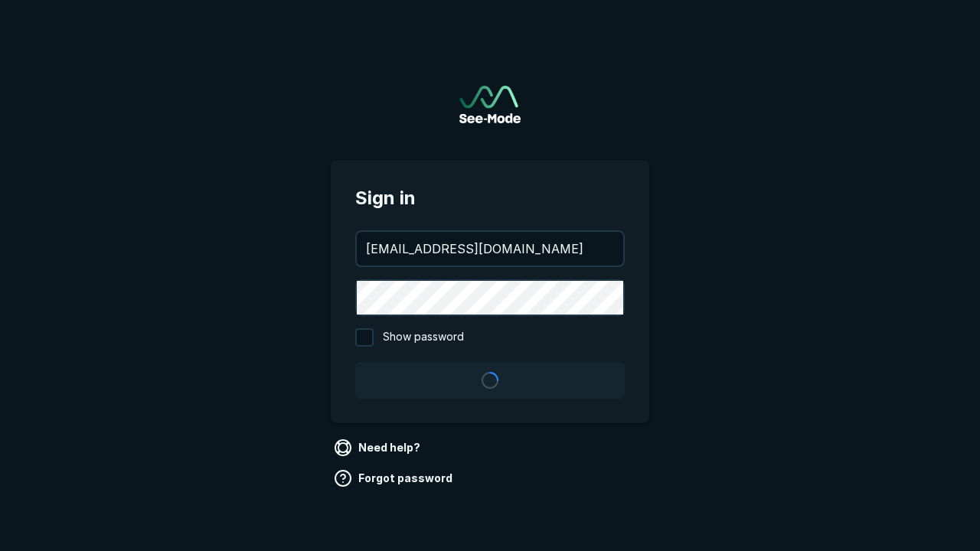  I want to click on a: Go to sign in, so click(490, 104).